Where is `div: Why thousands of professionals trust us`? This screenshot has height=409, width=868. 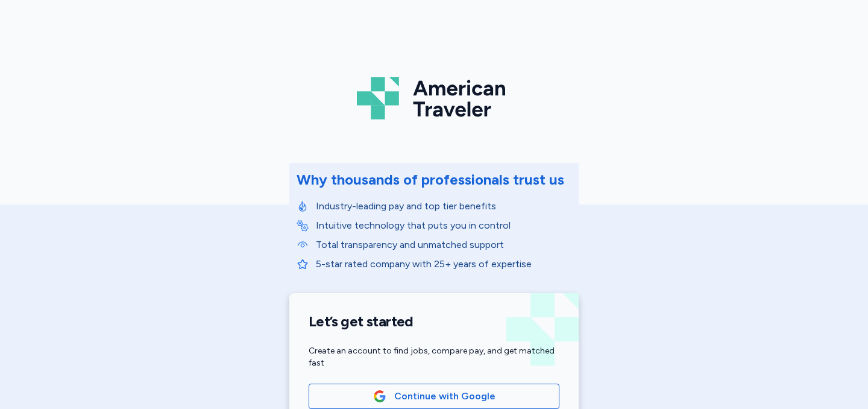
div: Why thousands of professionals trust us is located at coordinates (430, 180).